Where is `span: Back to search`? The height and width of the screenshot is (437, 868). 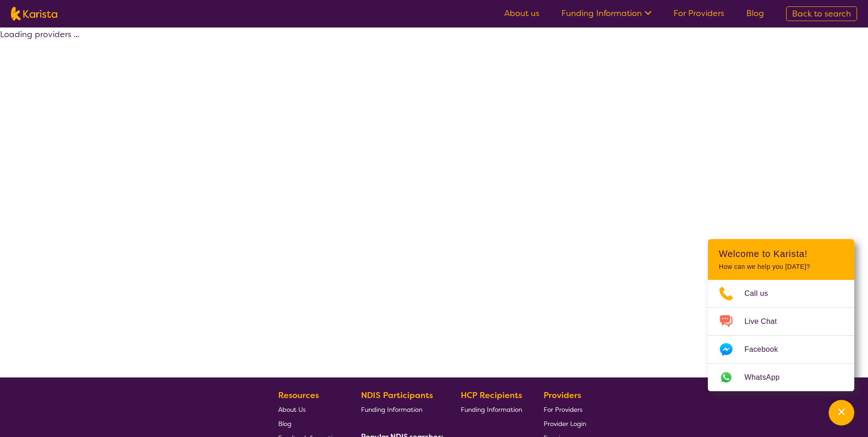
span: Back to search is located at coordinates (821, 13).